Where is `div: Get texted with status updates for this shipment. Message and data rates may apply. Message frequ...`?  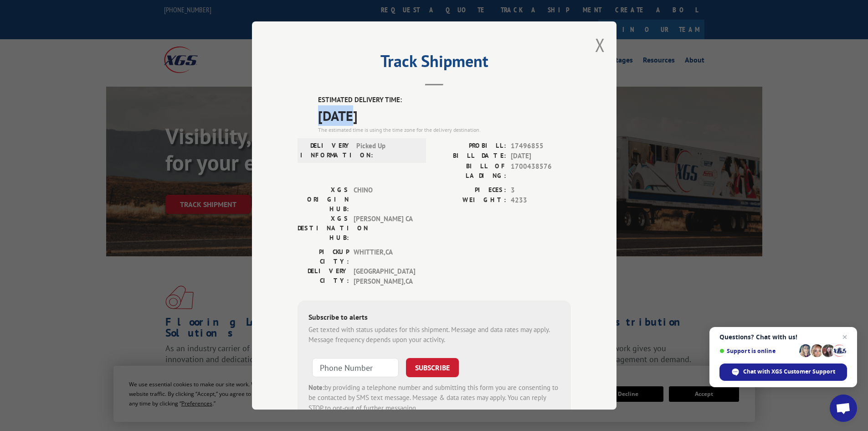
div: Get texted with status updates for this shipment. Message and data rates may apply. Message frequ... is located at coordinates (434, 335).